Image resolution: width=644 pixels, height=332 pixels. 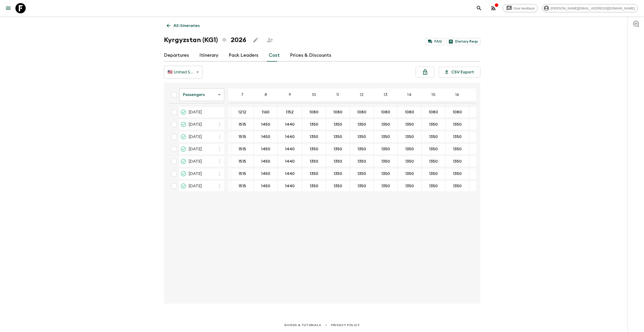 What do you see at coordinates (425, 72) in the screenshot?
I see `button: Unlock costs` at bounding box center [425, 72].